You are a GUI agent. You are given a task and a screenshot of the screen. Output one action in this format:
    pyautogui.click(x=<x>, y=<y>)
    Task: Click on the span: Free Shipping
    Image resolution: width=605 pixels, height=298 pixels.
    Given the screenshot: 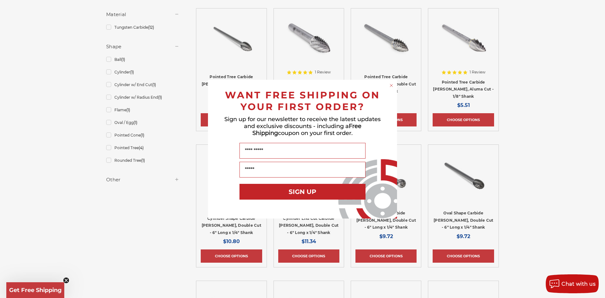 What is the action you would take?
    pyautogui.click(x=307, y=130)
    